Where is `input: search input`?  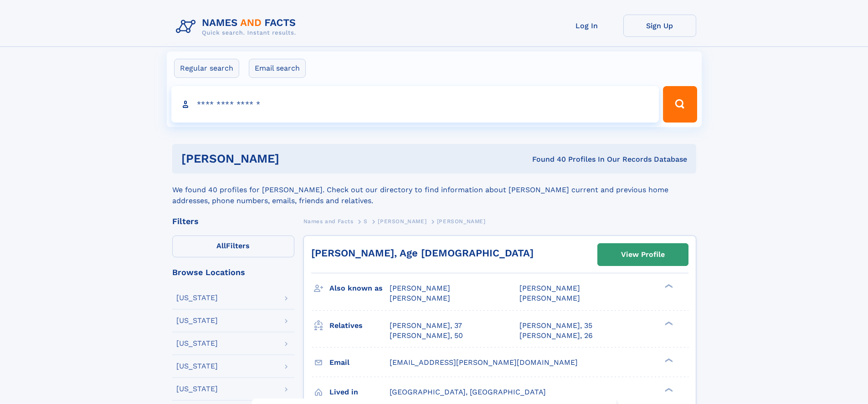 input: search input is located at coordinates (415, 104).